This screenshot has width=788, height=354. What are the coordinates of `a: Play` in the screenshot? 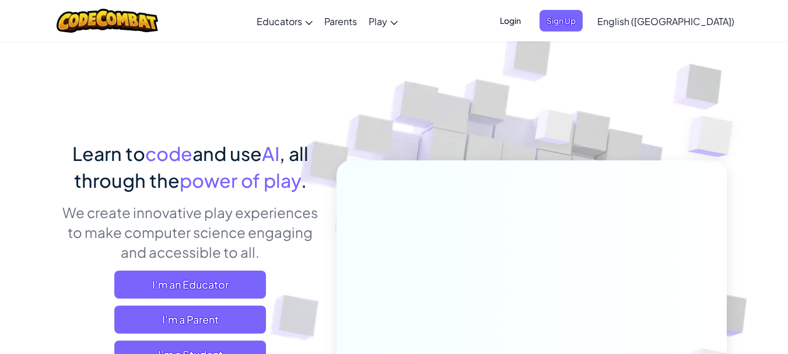 It's located at (383, 21).